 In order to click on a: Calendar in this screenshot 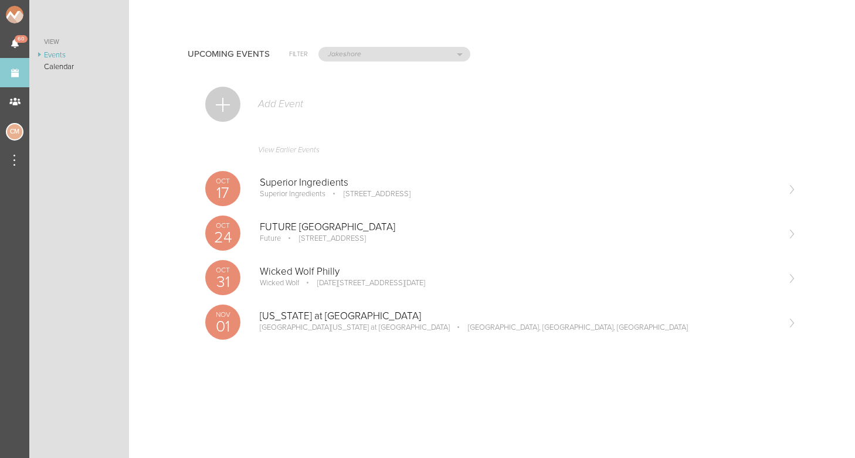, I will do `click(79, 67)`.